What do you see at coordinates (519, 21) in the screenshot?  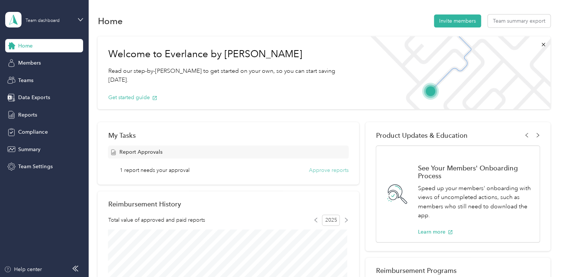 I see `button: Team summary export` at bounding box center [519, 21].